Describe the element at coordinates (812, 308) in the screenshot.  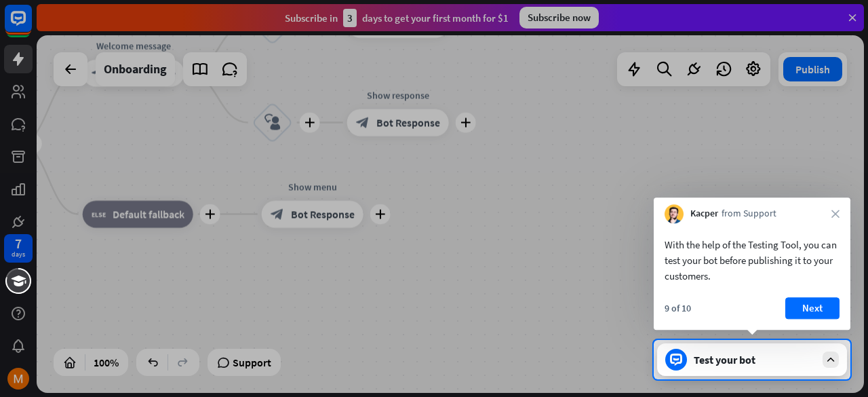
I see `button: Next` at that location.